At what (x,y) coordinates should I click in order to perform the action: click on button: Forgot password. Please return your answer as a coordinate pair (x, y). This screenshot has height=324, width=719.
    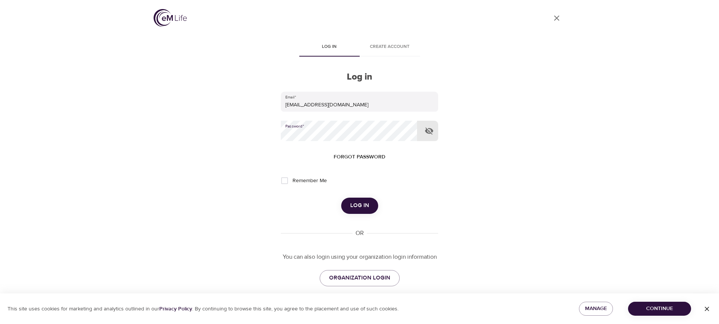
    Looking at the image, I should click on (359, 157).